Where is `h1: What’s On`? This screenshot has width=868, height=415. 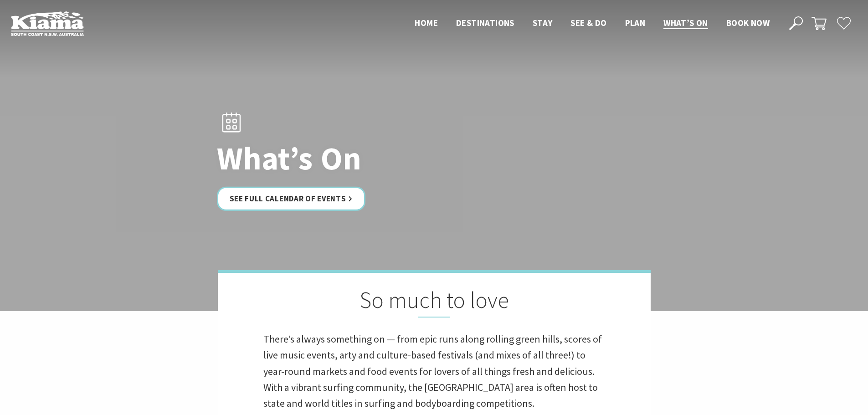 h1: What’s On is located at coordinates (345, 158).